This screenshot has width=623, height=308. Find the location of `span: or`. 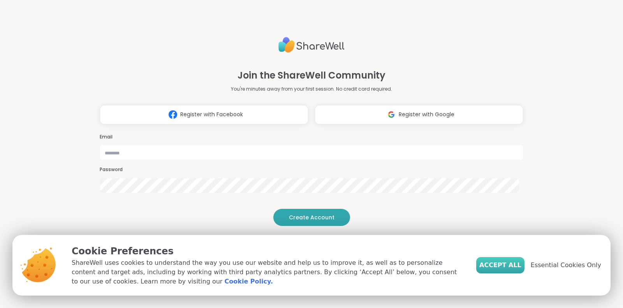

span: or is located at coordinates (311, 236).